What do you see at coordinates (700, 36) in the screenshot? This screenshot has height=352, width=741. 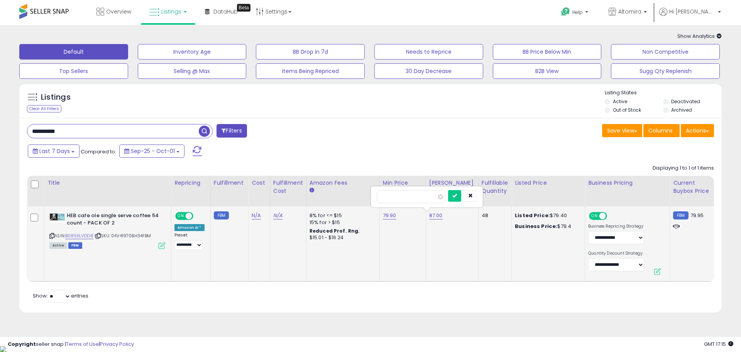 I see `span: Show Analytics` at bounding box center [700, 36].